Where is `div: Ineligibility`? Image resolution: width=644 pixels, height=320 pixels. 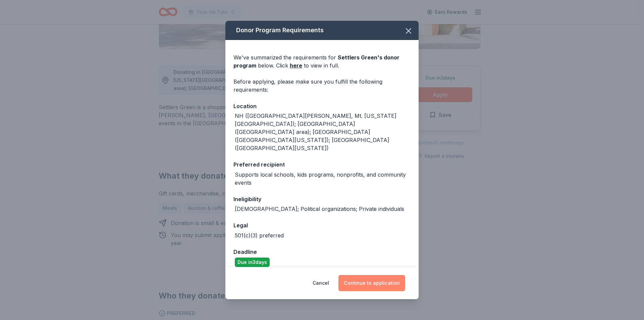 div: Ineligibility is located at coordinates (322, 199).